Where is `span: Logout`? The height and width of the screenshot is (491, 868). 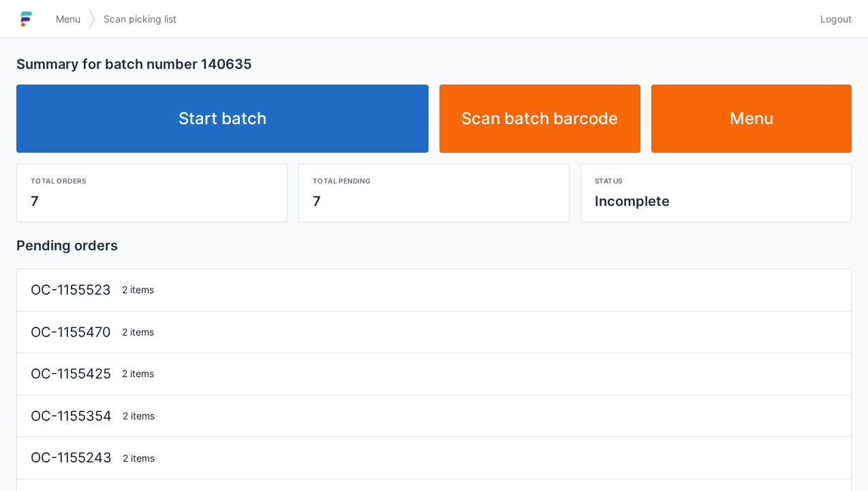 span: Logout is located at coordinates (836, 19).